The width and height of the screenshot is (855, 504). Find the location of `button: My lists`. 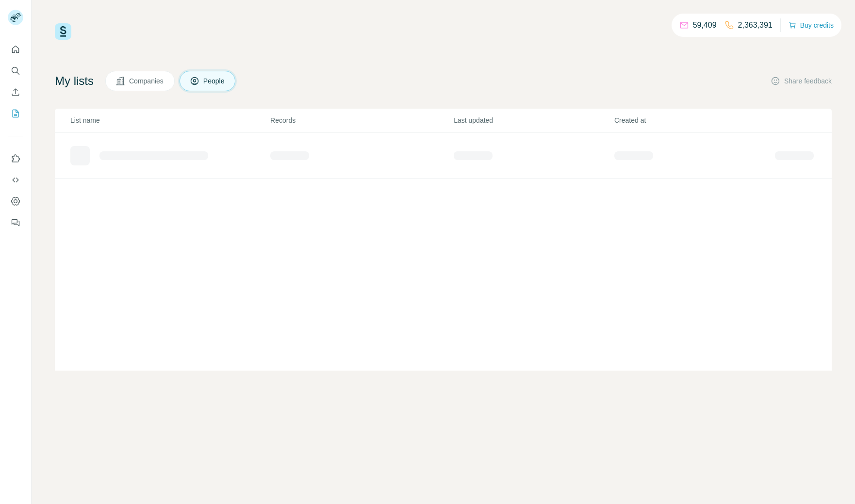

button: My lists is located at coordinates (15, 114).